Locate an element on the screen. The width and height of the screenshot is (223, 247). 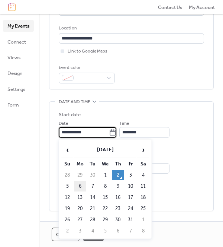
a: Settings is located at coordinates (18, 89).